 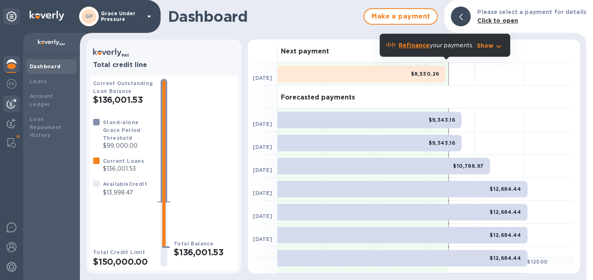 I want to click on b: Total Balance, so click(x=193, y=244).